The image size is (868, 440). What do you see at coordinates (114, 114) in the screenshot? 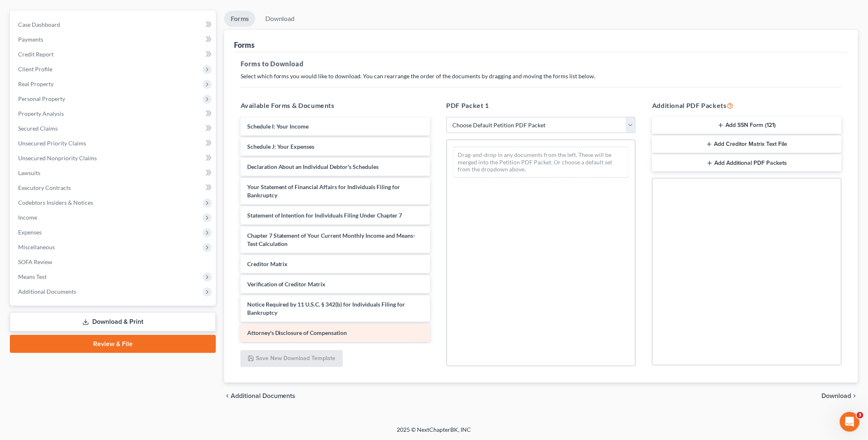
I see `a: Property Analysis` at bounding box center [114, 114].